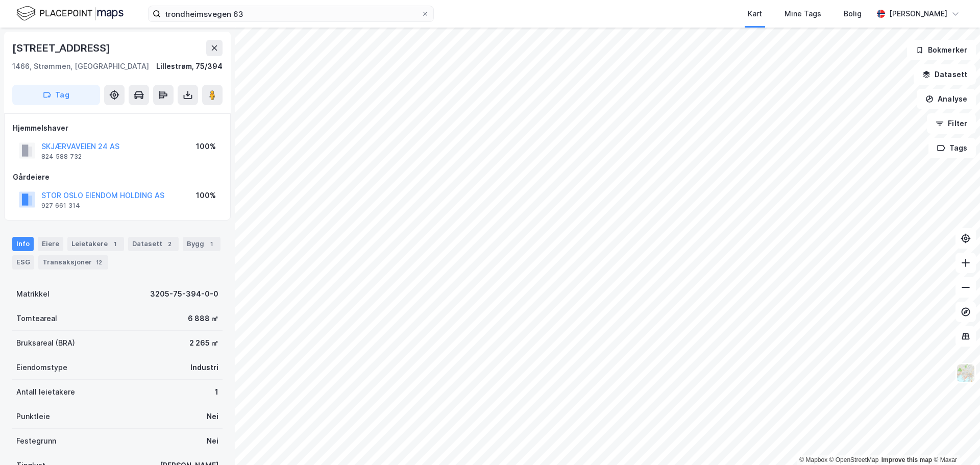  Describe the element at coordinates (854, 460) in the screenshot. I see `a: OpenStreetMap` at that location.